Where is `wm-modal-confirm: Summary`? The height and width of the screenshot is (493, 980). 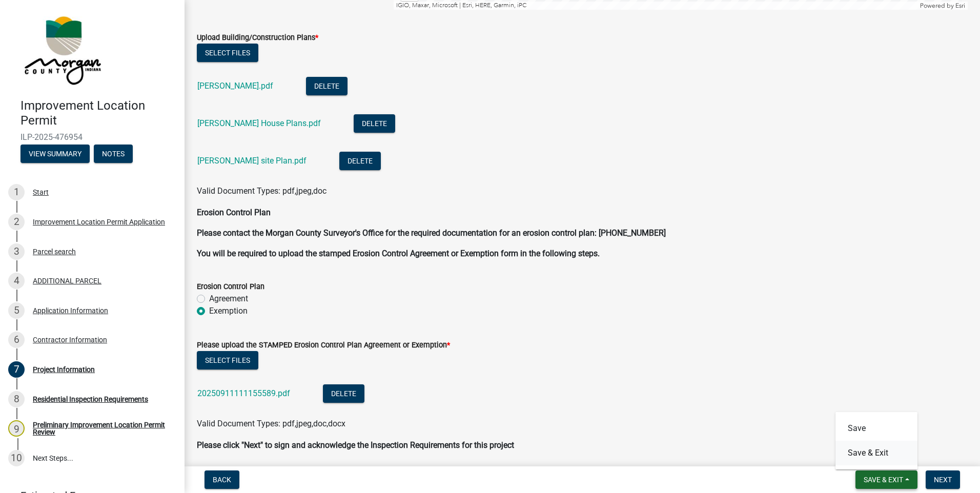
wm-modal-confirm: Summary is located at coordinates (55, 154).